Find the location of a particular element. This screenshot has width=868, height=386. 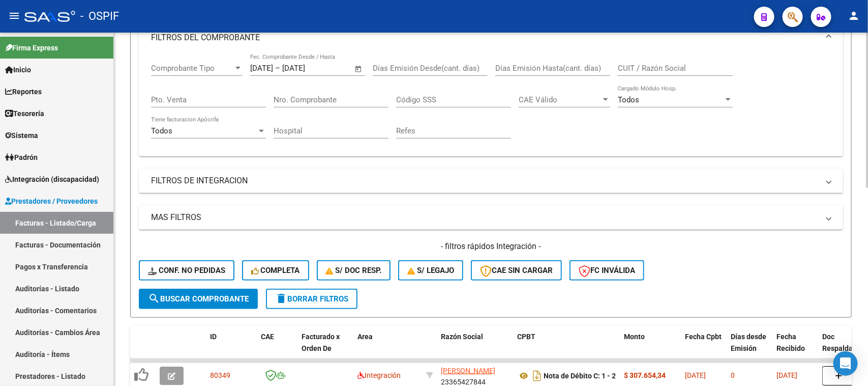

button: CAE SIN CARGAR is located at coordinates (516, 270).